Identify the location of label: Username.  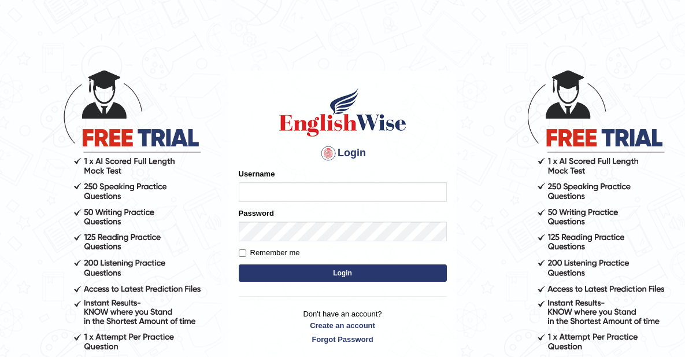
(257, 173).